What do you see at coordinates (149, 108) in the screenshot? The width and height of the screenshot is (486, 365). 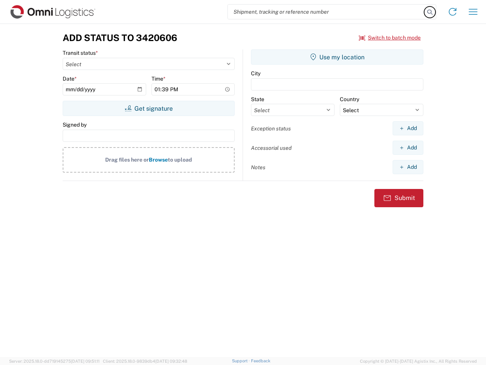 I see `button: Get signature` at bounding box center [149, 108].